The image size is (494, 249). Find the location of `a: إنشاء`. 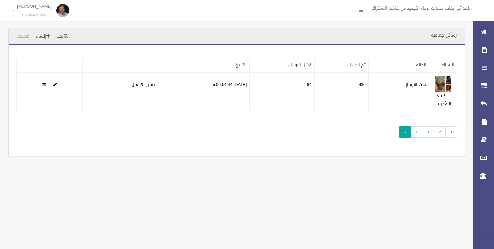

a: إنشاء is located at coordinates (43, 36).